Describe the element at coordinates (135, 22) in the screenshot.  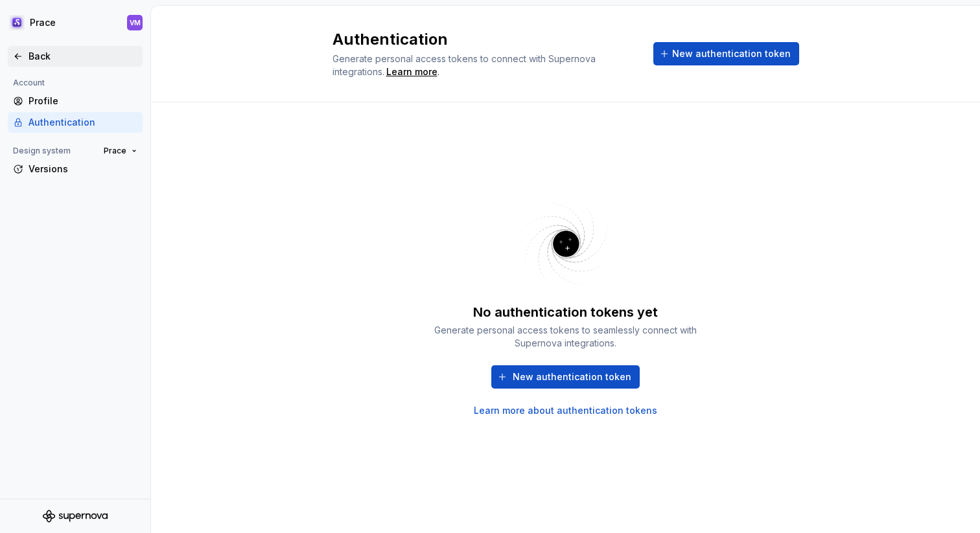
I see `div: VM` at that location.